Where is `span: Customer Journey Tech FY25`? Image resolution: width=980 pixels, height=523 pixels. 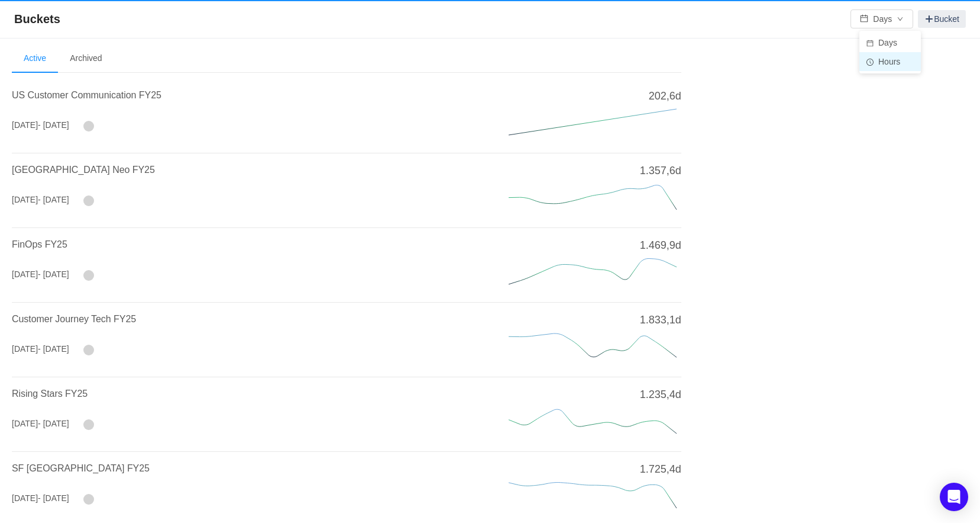
span: Customer Journey Tech FY25 is located at coordinates (74, 319).